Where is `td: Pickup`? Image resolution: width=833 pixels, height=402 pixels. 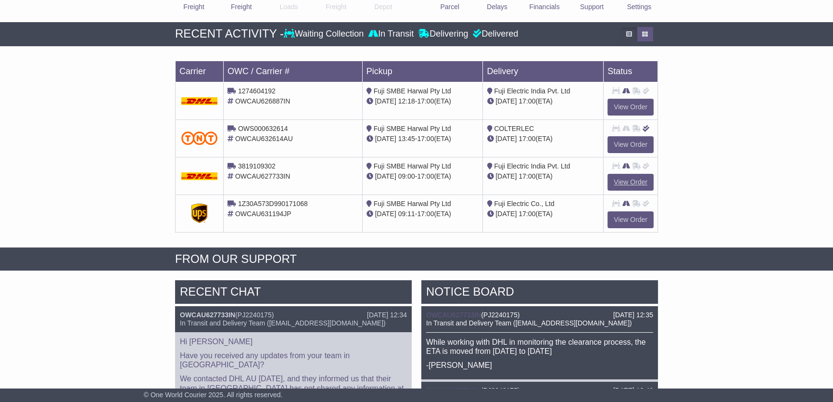 td: Pickup is located at coordinates (422, 71).